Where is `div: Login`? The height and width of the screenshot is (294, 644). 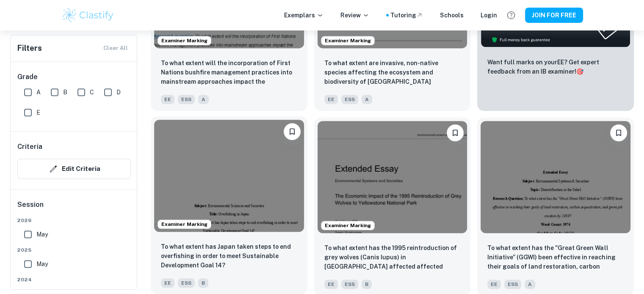
div: Login is located at coordinates (489, 15).